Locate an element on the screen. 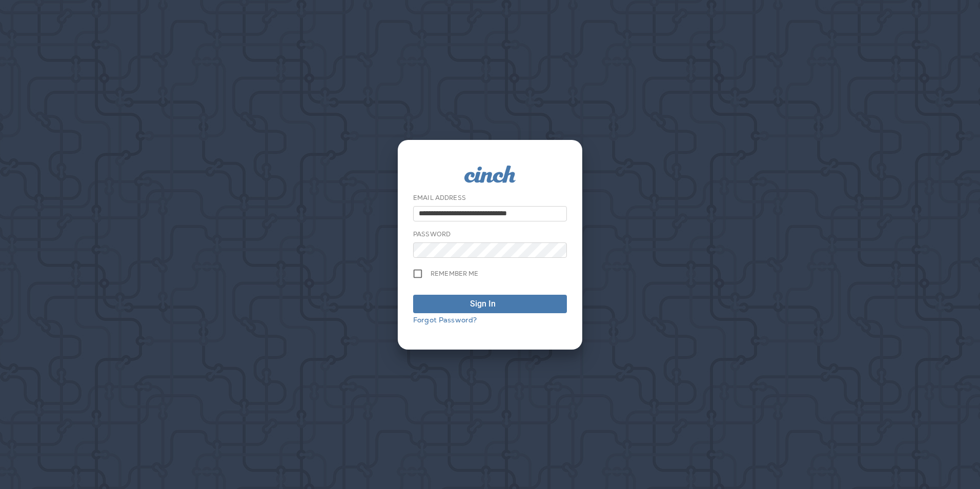 This screenshot has height=489, width=980. button: Sign In is located at coordinates (490, 304).